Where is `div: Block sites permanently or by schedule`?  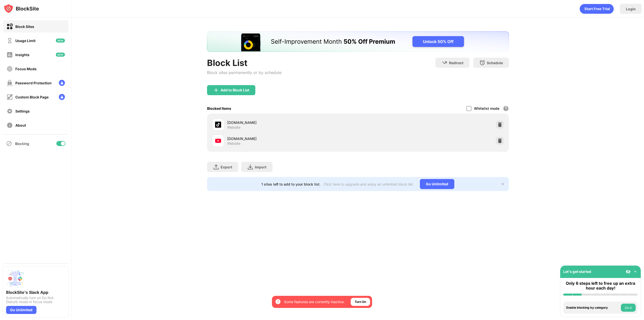
div: Block sites permanently or by schedule is located at coordinates (244, 73).